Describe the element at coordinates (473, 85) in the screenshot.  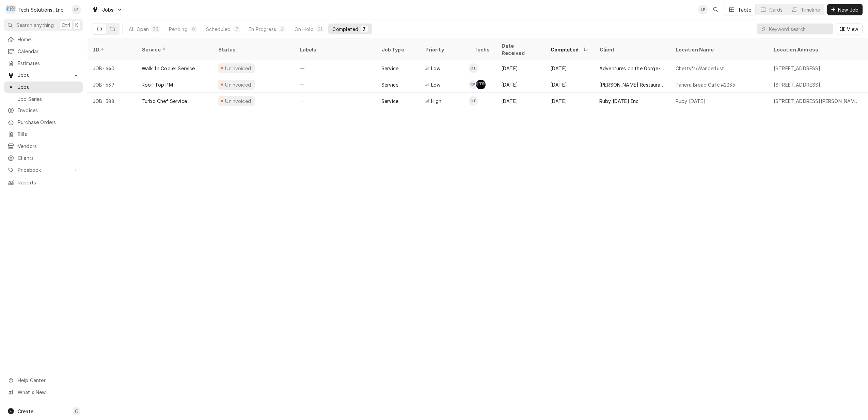
I see `div: CW` at that location.